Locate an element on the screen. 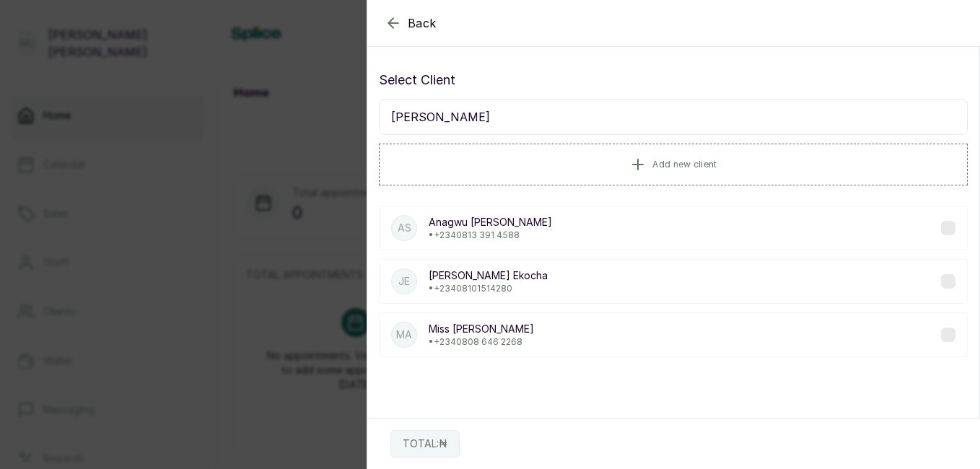  button: Add new client is located at coordinates (673, 164).